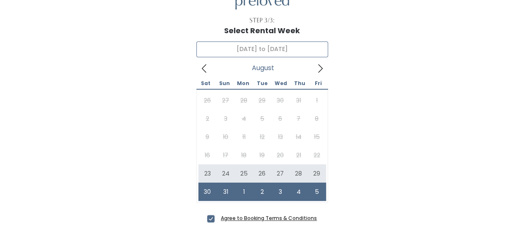 The image size is (524, 232). I want to click on span: Sun, so click(224, 83).